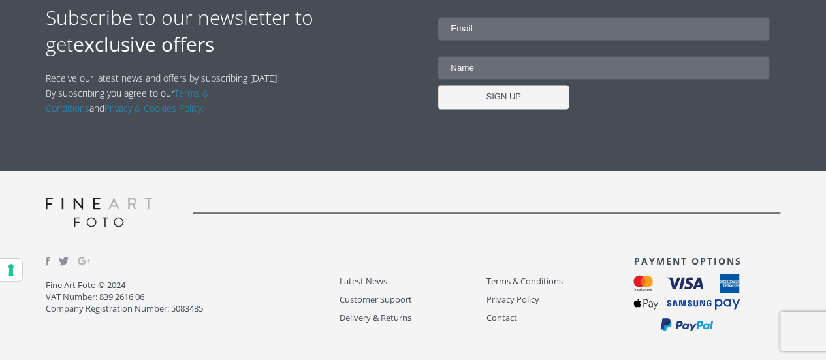 The image size is (826, 360). What do you see at coordinates (229, 31) in the screenshot?
I see `h2: Subscribe to our newsletter to get` at bounding box center [229, 31].